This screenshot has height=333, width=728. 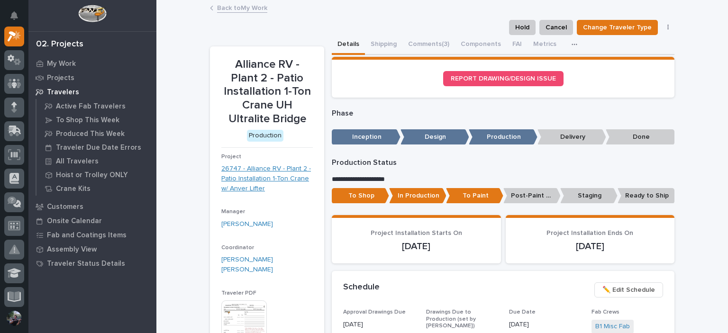 I want to click on span: REPORT DRAWING/DESIGN ISSUE, so click(x=504, y=79).